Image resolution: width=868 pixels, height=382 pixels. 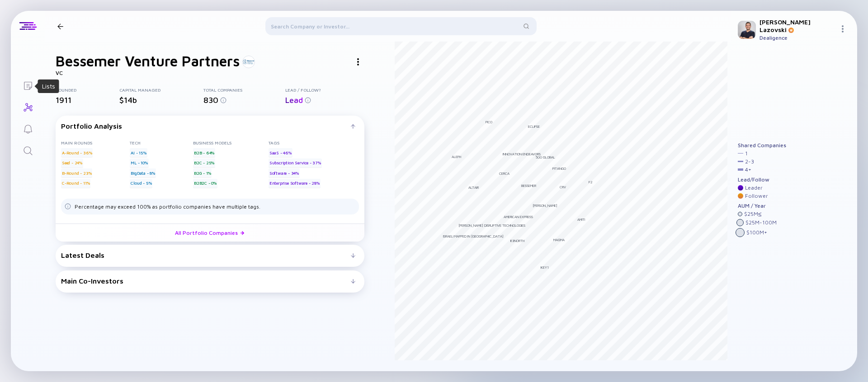 What do you see at coordinates (295, 163) in the screenshot?
I see `div: Subscription Service - 37%` at bounding box center [295, 163].